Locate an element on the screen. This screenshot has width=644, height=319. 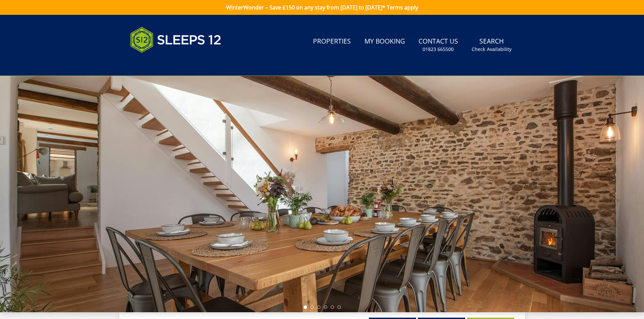
img: Sleeps 12 is located at coordinates (176, 40).